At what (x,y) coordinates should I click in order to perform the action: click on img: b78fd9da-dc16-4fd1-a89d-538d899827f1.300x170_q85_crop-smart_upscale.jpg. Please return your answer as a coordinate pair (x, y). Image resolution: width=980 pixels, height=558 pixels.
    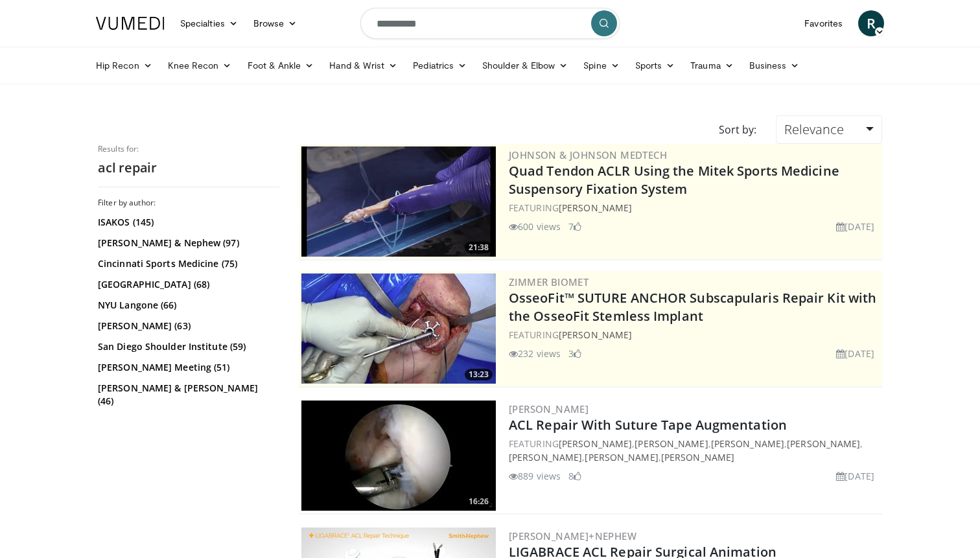
    Looking at the image, I should click on (398, 202).